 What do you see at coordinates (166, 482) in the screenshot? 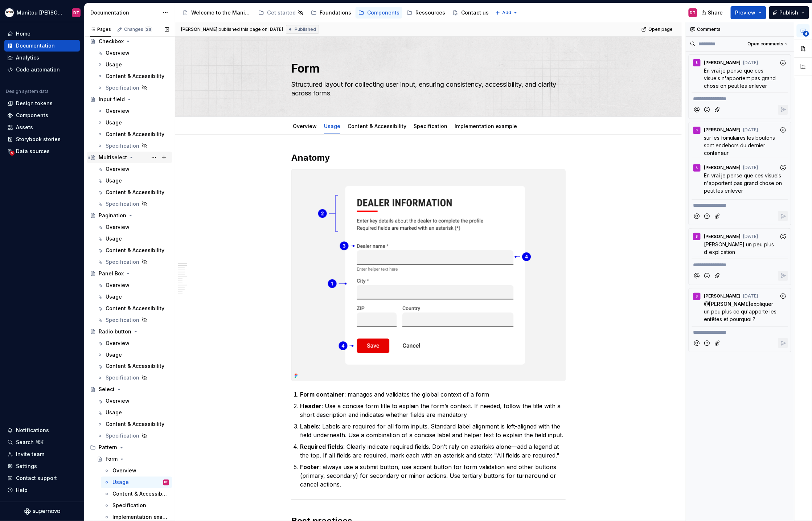
I see `div: DT` at bounding box center [166, 482].